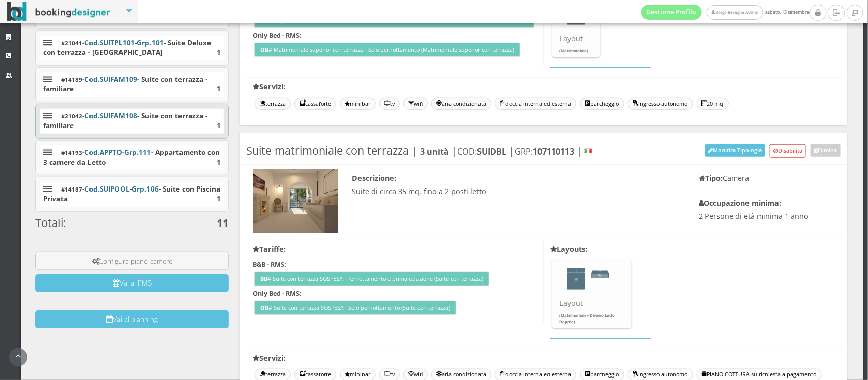  What do you see at coordinates (482, 152) in the screenshot?
I see `small: COD:` at bounding box center [482, 152].